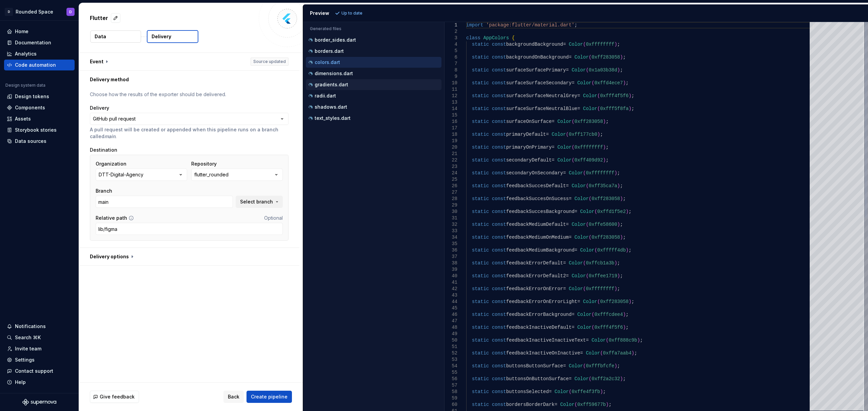 The image size is (868, 411). Describe the element at coordinates (71, 12) in the screenshot. I see `div: D` at that location.